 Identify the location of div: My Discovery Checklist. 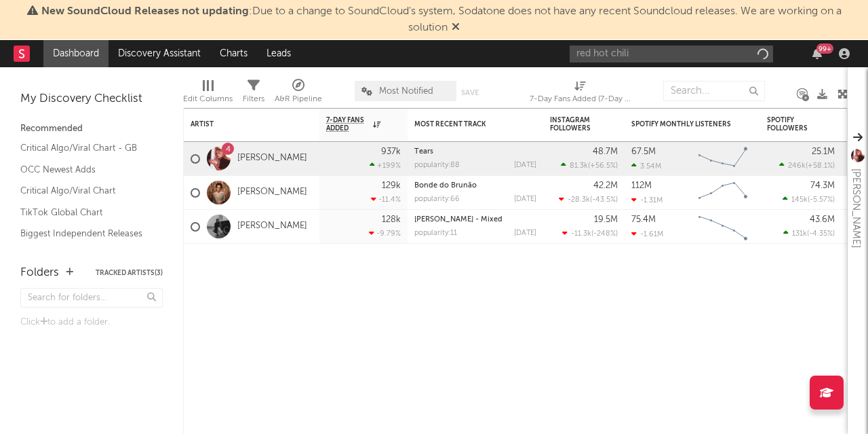
(92, 99).